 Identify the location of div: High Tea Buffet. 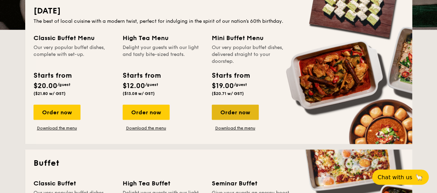
(163, 183).